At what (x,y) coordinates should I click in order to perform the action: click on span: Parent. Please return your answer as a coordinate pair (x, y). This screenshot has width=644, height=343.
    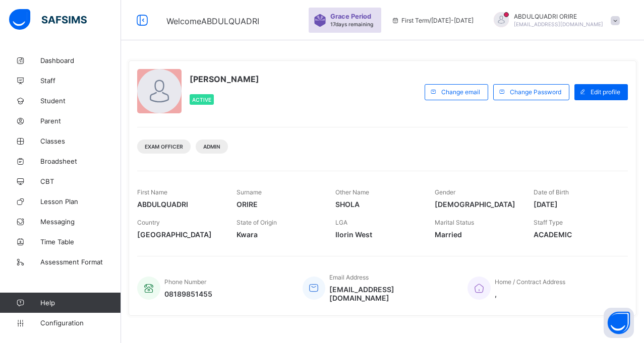
    Looking at the image, I should click on (80, 121).